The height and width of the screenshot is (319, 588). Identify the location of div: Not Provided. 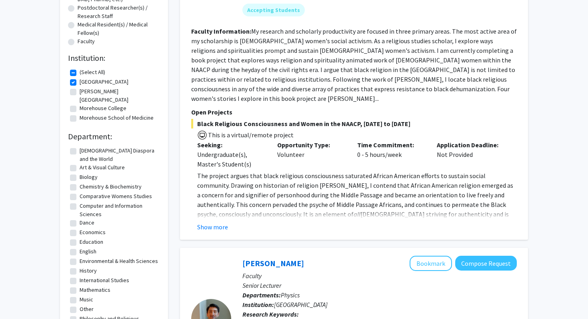
(471, 154).